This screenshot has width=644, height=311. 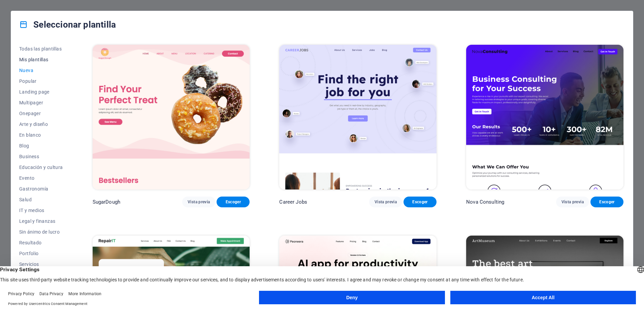 What do you see at coordinates (41, 156) in the screenshot?
I see `span: Business` at bounding box center [41, 156].